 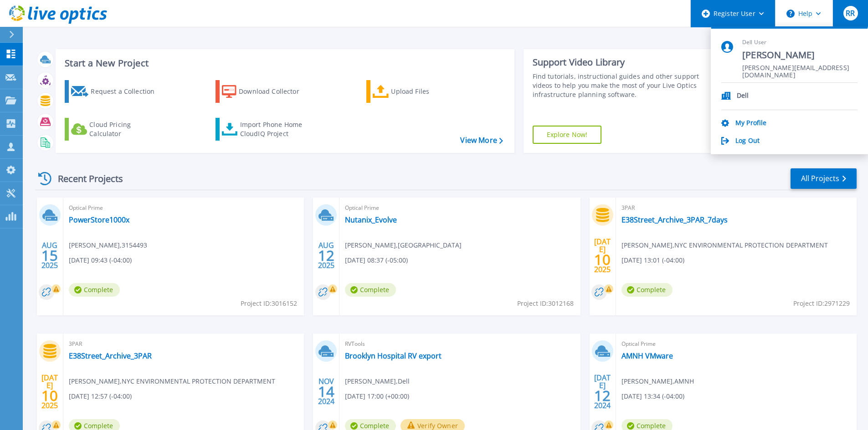 I want to click on a: Nutanix_Evolve, so click(x=371, y=220).